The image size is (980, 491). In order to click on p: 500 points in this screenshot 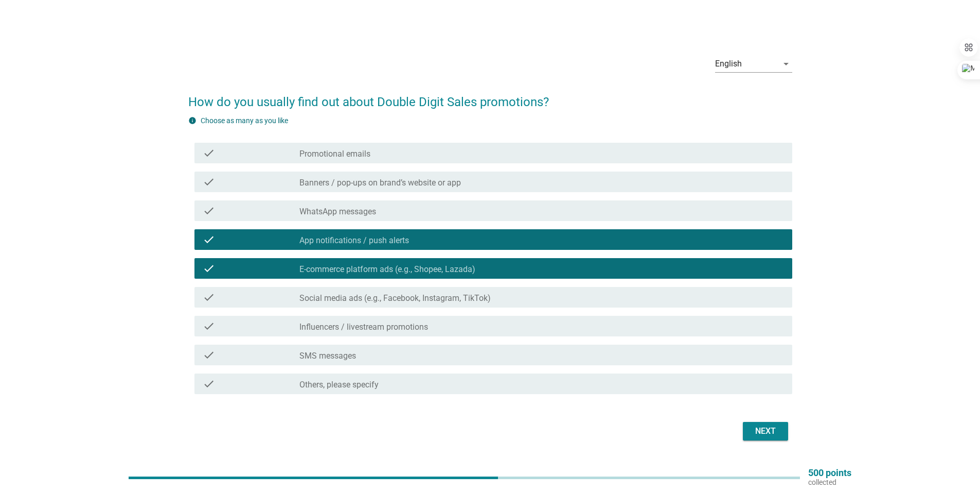, I will do `click(830, 473)`.